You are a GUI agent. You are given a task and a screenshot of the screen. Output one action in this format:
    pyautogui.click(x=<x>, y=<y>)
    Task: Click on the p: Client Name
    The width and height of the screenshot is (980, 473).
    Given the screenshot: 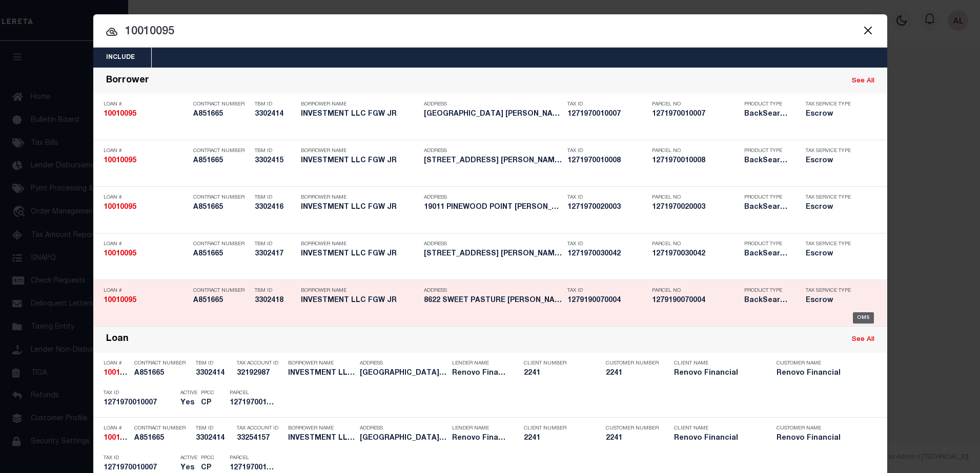 What is the action you would take?
    pyautogui.click(x=718, y=429)
    